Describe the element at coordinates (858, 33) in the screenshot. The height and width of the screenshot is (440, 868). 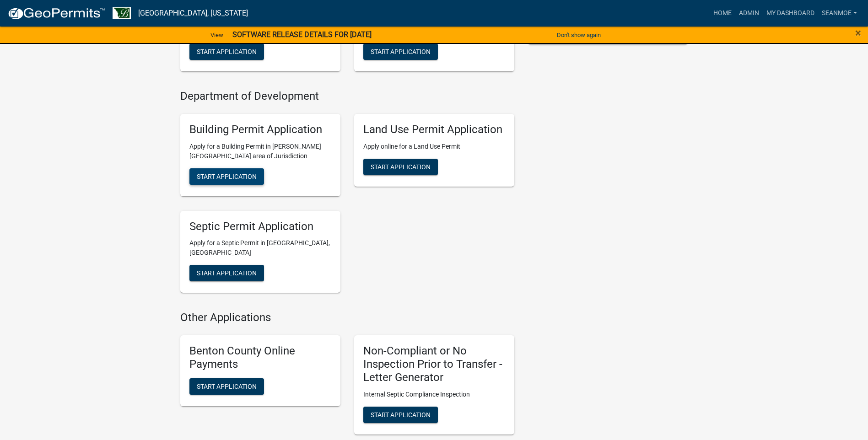
I see `button: Close` at that location.